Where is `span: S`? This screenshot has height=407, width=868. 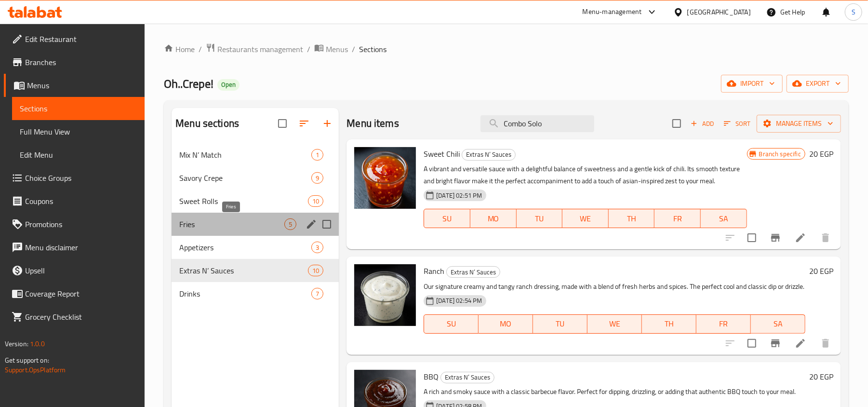 span: S is located at coordinates (853, 12).